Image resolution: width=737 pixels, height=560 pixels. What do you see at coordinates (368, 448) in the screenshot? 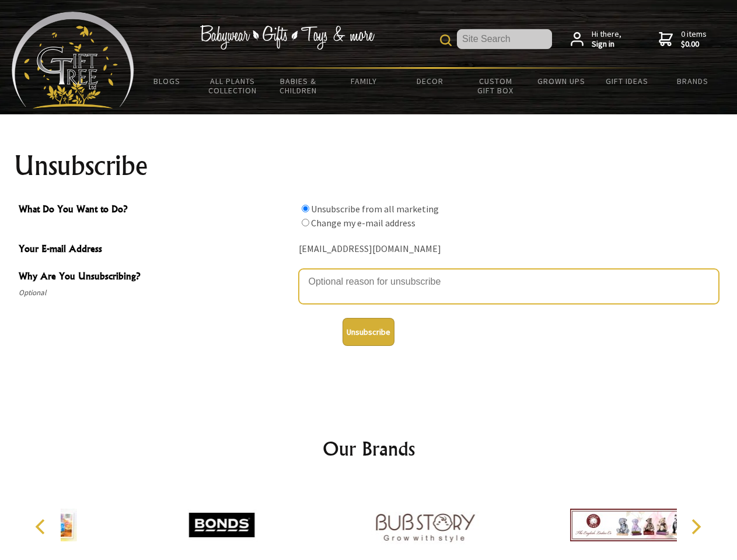
I see `h2: Our Brands` at bounding box center [368, 448].